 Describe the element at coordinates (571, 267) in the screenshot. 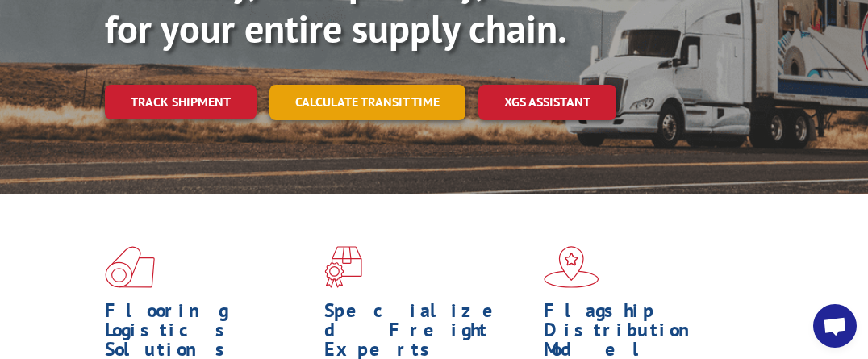

I see `img: xgs-icon-flagship-distribution-model-red` at that location.